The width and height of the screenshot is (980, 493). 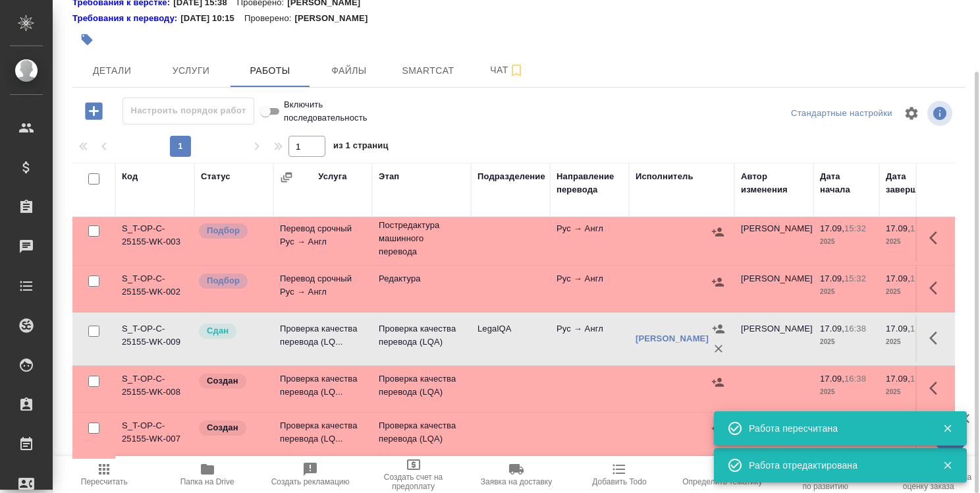 What do you see at coordinates (842, 113) in the screenshot?
I see `div: split button` at bounding box center [842, 113].